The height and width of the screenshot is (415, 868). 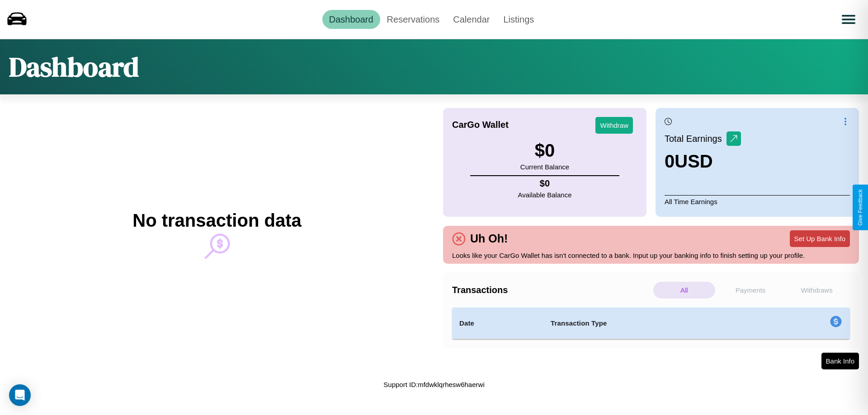 I want to click on a: Listings, so click(x=518, y=20).